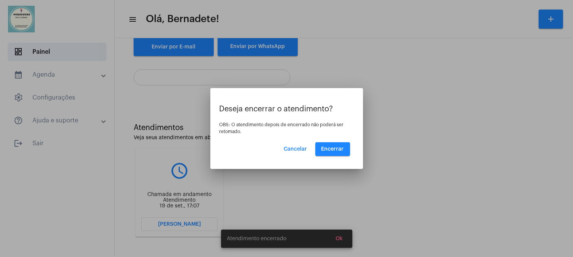  What do you see at coordinates (281, 128) in the screenshot?
I see `span: OBS: O atendimento depois de encerrado não poderá ser retomado.` at bounding box center [281, 128].